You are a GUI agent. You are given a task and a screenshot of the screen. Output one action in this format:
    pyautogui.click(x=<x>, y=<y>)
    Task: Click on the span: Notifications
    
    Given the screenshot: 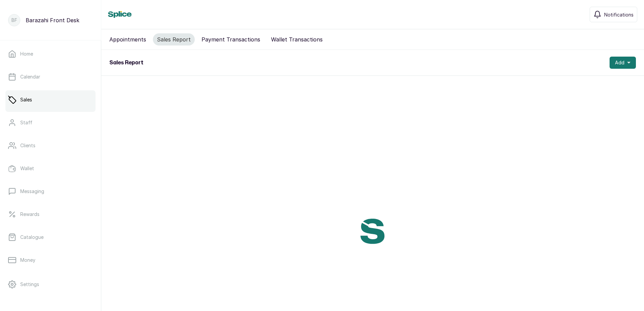 What is the action you would take?
    pyautogui.click(x=618, y=15)
    